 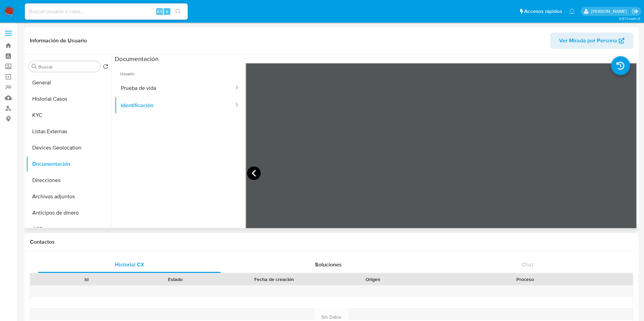 What do you see at coordinates (69, 213) in the screenshot?
I see `button: Anticipos de dinero` at bounding box center [69, 213].